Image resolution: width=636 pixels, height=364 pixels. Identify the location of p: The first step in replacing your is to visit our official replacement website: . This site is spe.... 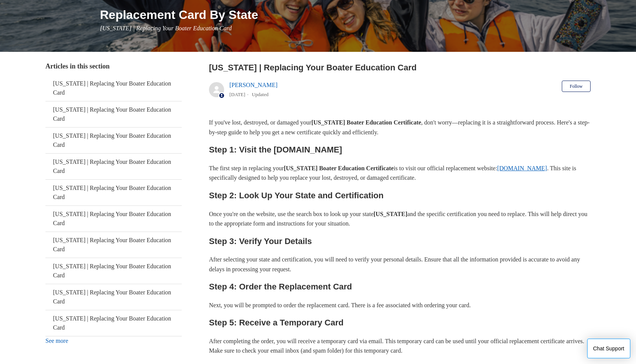
(400, 173).